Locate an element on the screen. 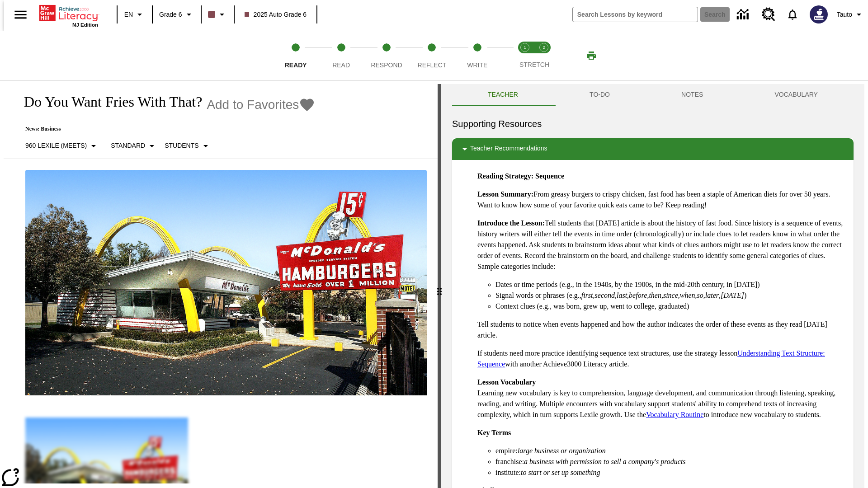 This screenshot has width=868, height=488. input: search field is located at coordinates (635, 14).